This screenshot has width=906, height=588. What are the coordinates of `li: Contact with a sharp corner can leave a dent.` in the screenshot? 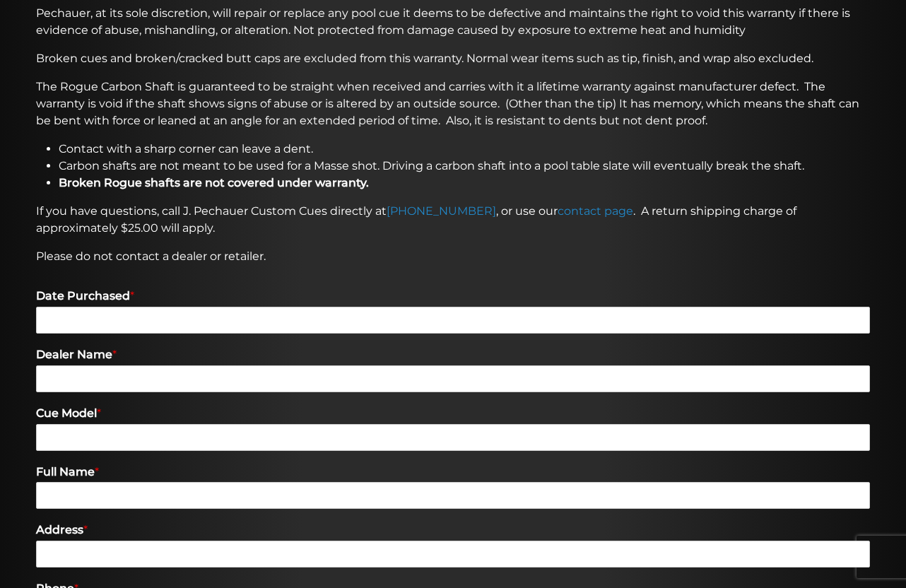 It's located at (464, 149).